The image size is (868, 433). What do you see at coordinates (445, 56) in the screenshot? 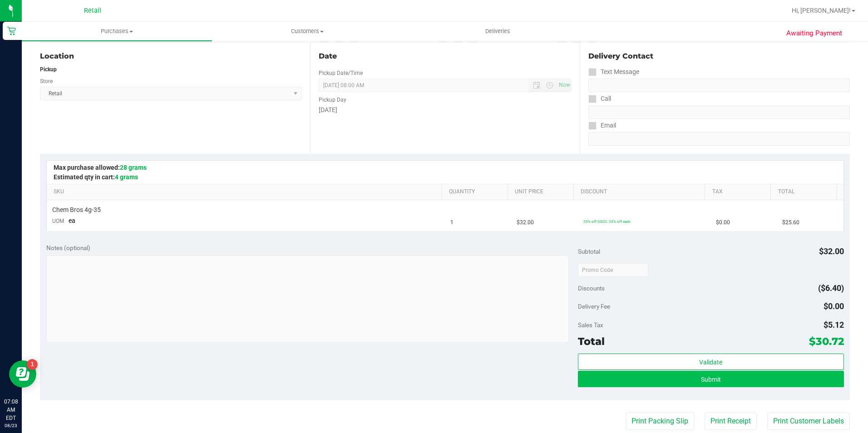
I see `div: Date` at bounding box center [445, 56].